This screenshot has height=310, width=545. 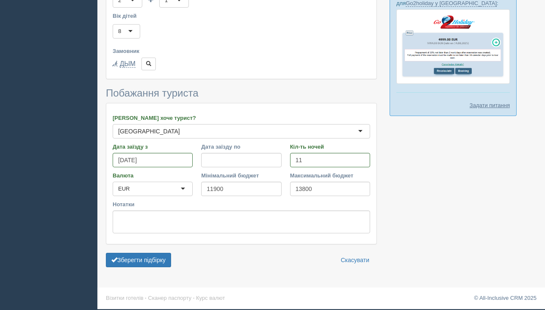 What do you see at coordinates (153, 175) in the screenshot?
I see `label: Валюта` at bounding box center [153, 175].